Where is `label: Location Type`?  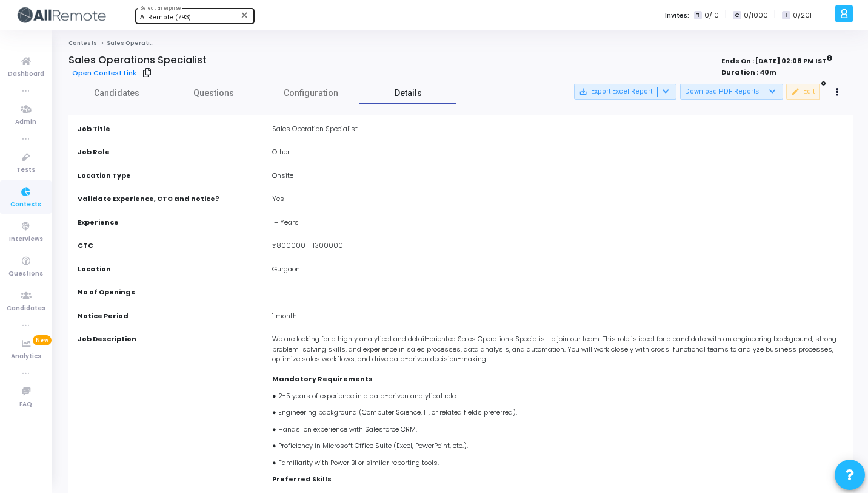 label: Location Type is located at coordinates (104, 175).